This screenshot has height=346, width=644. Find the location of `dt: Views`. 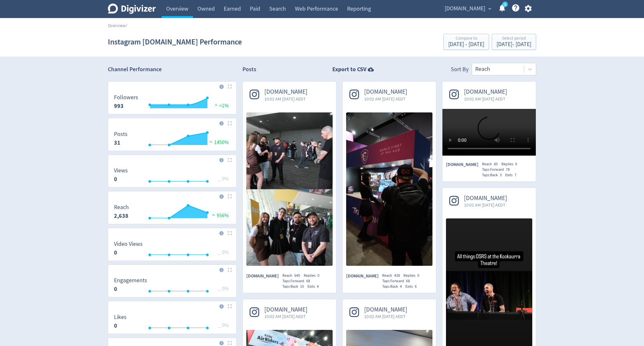

dt: Views is located at coordinates (121, 171).